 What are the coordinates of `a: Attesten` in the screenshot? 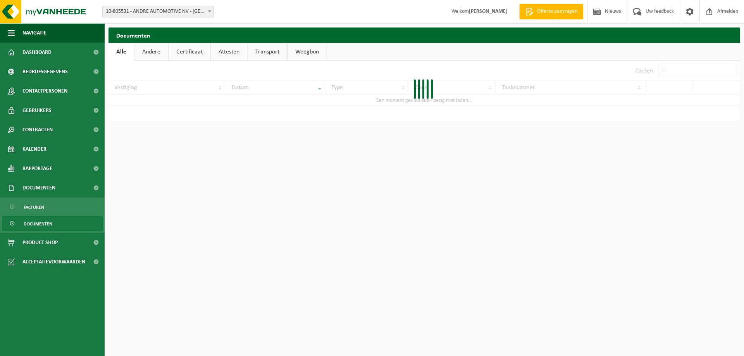 It's located at (229, 52).